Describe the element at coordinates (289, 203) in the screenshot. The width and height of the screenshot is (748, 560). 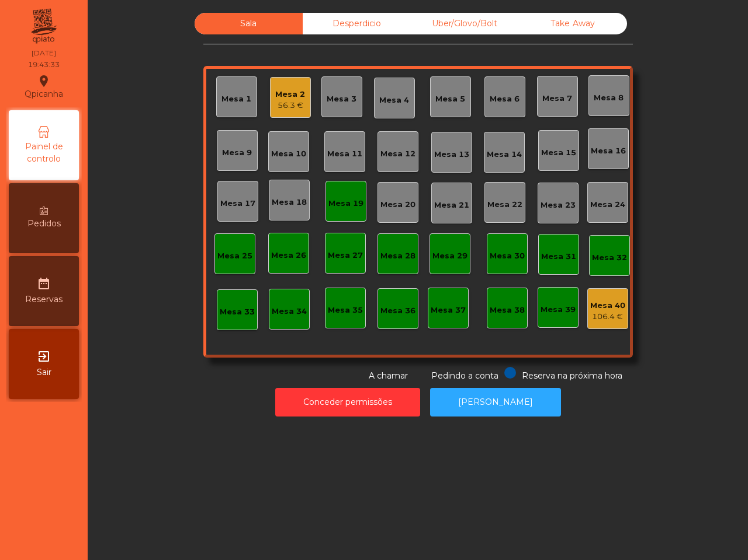
I see `div: Mesa 18` at that location.